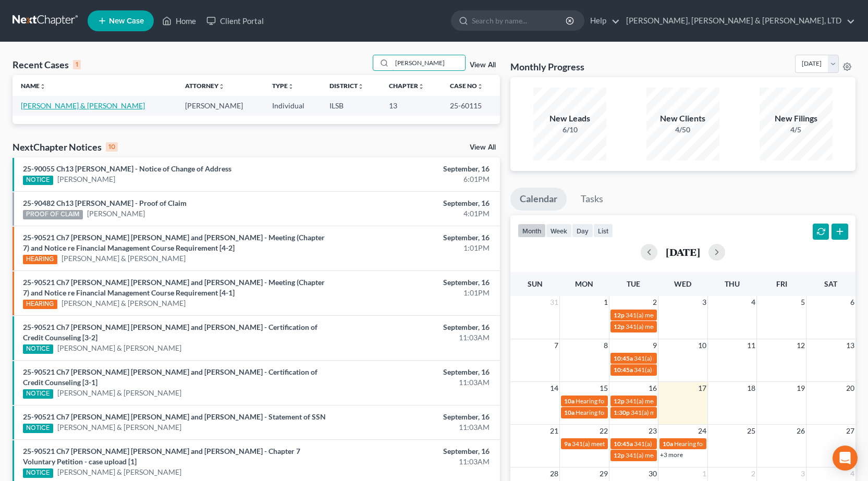  I want to click on a: Home, so click(179, 21).